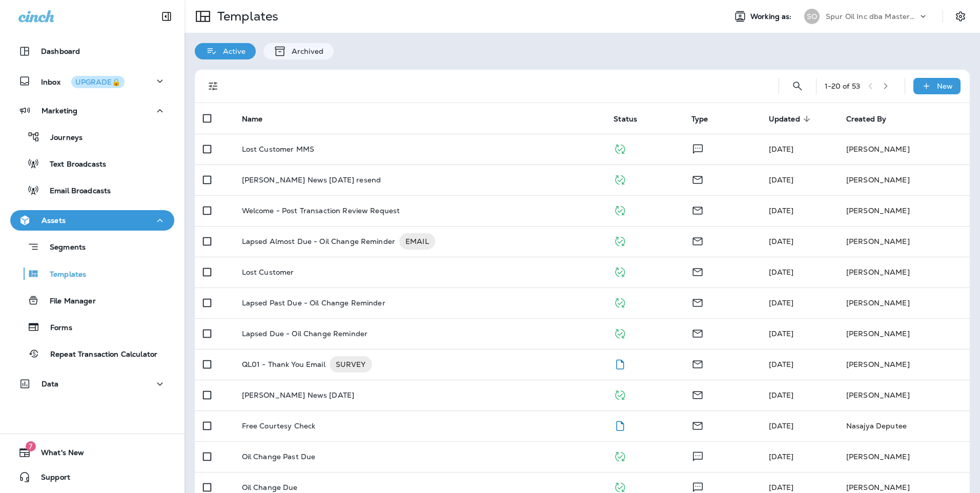  Describe the element at coordinates (620, 425) in the screenshot. I see `span: Draft` at that location.